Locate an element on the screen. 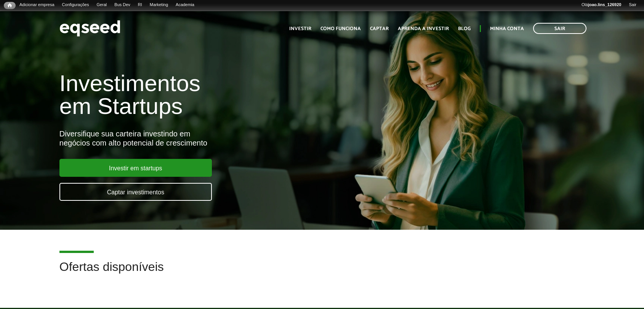 Image resolution: width=644 pixels, height=309 pixels. a: Configurações is located at coordinates (75, 5).